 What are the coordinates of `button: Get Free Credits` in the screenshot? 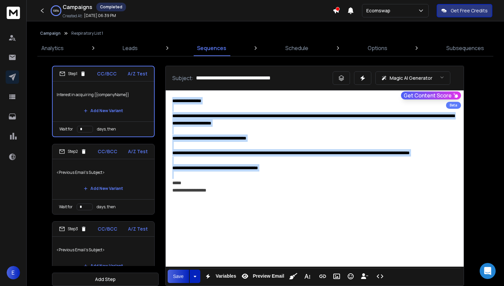 It's located at (464, 11).